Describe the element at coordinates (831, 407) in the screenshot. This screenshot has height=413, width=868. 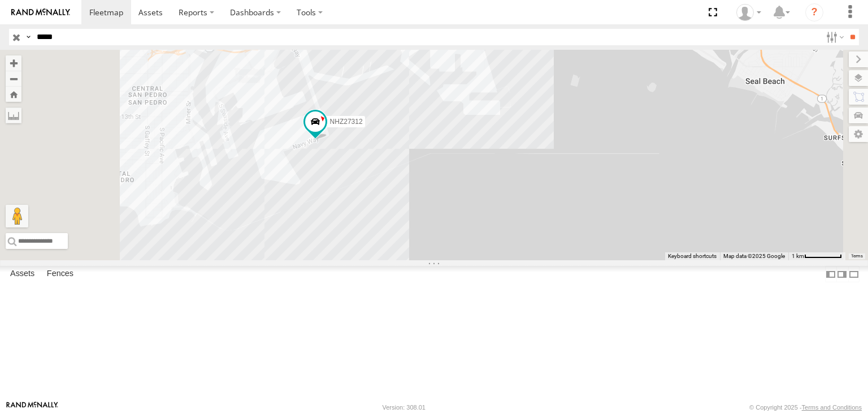
I see `a: Terms and Conditions` at that location.